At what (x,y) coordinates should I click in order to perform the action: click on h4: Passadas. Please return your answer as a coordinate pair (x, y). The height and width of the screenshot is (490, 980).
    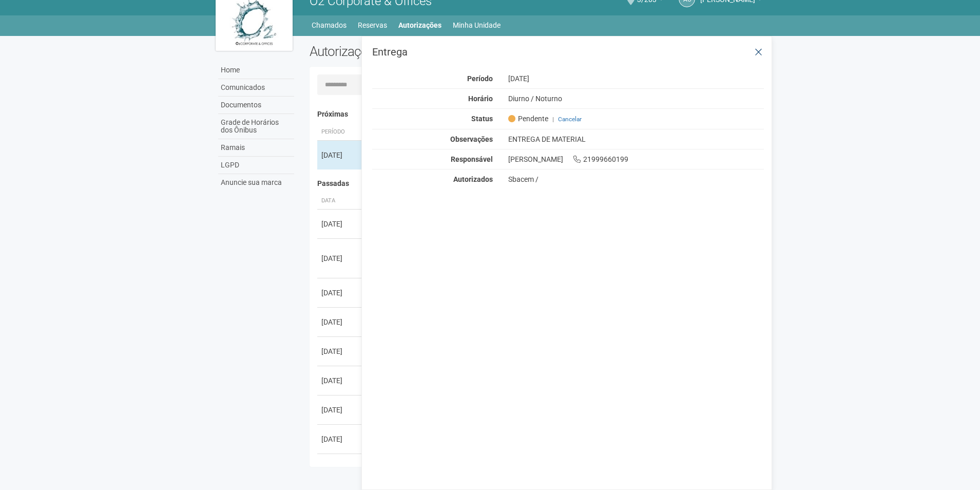
    Looking at the image, I should click on (537, 184).